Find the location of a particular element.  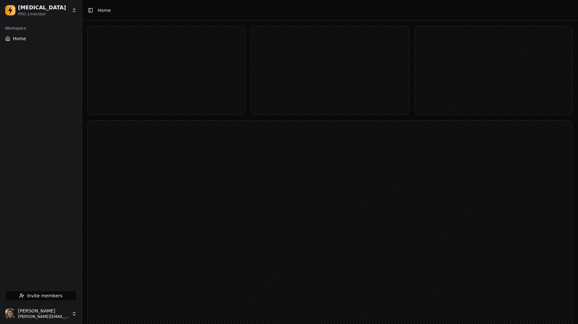

button: Home is located at coordinates (41, 39).